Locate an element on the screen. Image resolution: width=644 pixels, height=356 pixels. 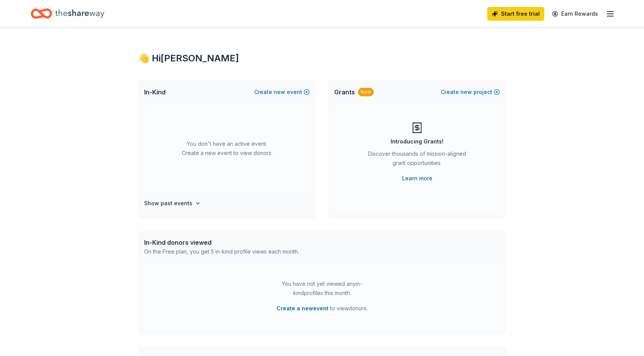
a: Start free trial is located at coordinates (516, 14).